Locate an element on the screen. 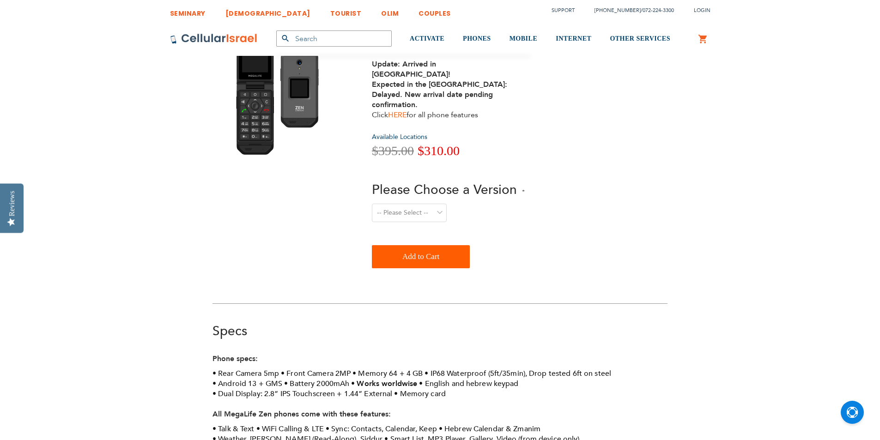 The height and width of the screenshot is (440, 880). span: Available Locations is located at coordinates (399, 137).